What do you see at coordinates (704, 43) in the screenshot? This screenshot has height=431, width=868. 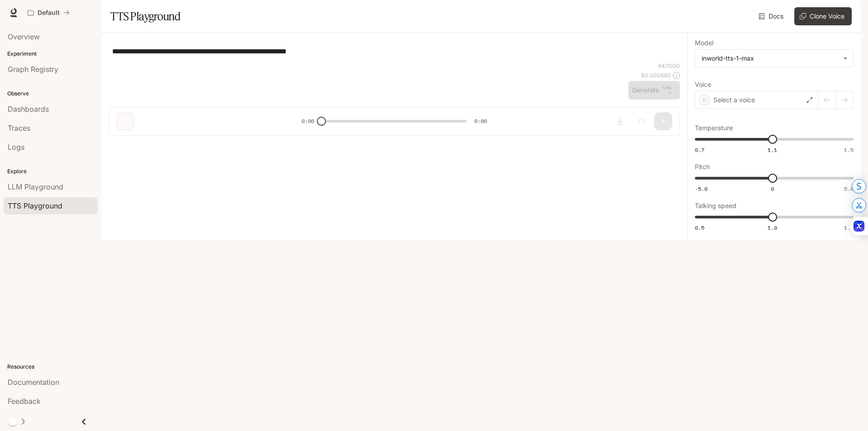 I see `p: Model` at bounding box center [704, 43].